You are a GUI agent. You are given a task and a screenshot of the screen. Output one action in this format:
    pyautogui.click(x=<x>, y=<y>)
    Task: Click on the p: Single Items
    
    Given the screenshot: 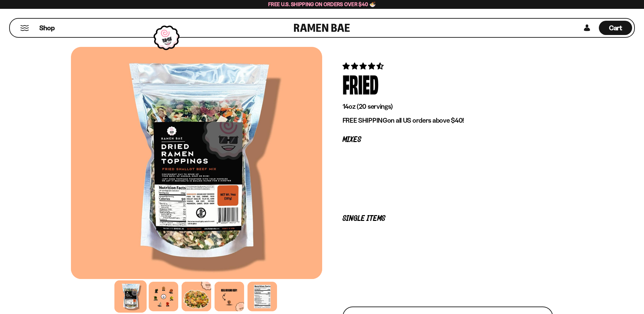 What is the action you would take?
    pyautogui.click(x=448, y=219)
    